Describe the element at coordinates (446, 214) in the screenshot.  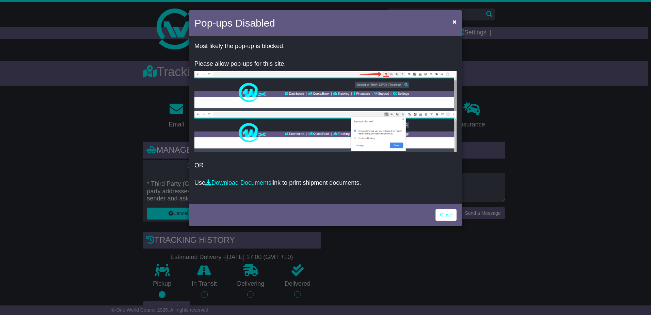
I see `a: Close` at that location.